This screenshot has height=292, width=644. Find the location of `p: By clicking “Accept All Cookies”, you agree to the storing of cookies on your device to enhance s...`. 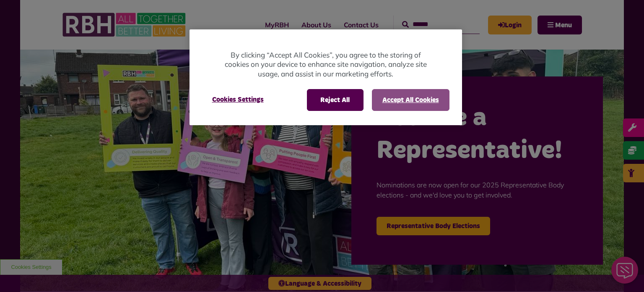

p: By clicking “Accept All Cookies”, you agree to the storing of cookies on your device to enhance s... is located at coordinates (326, 65).